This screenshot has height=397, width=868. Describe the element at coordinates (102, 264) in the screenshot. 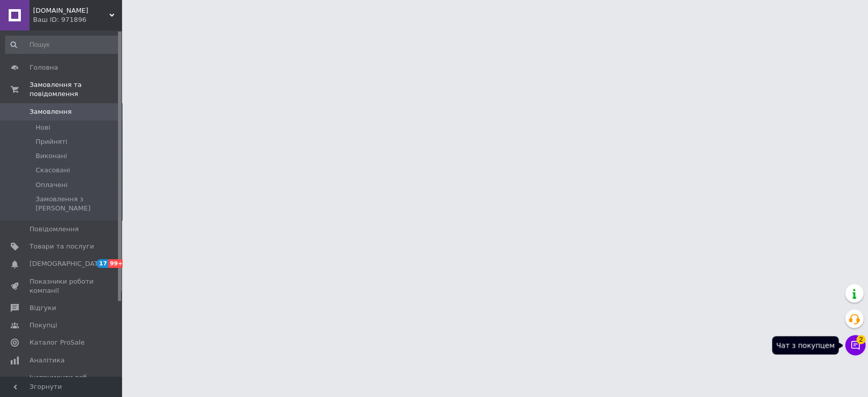

I see `span: 17` at that location.